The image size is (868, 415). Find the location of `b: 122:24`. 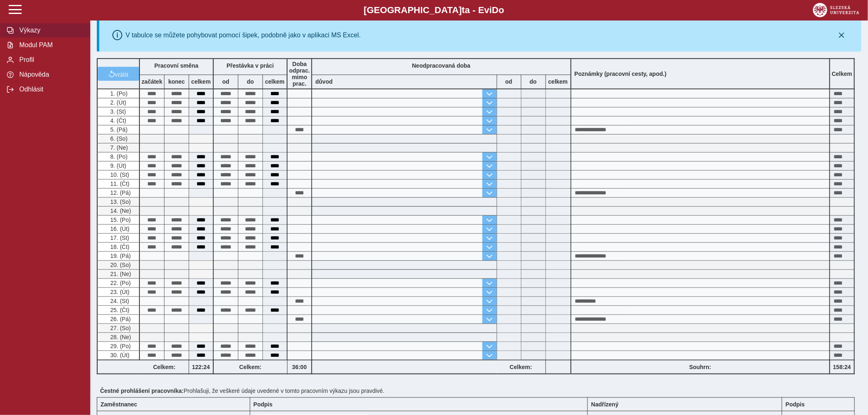

b: 122:24 is located at coordinates (201, 367).